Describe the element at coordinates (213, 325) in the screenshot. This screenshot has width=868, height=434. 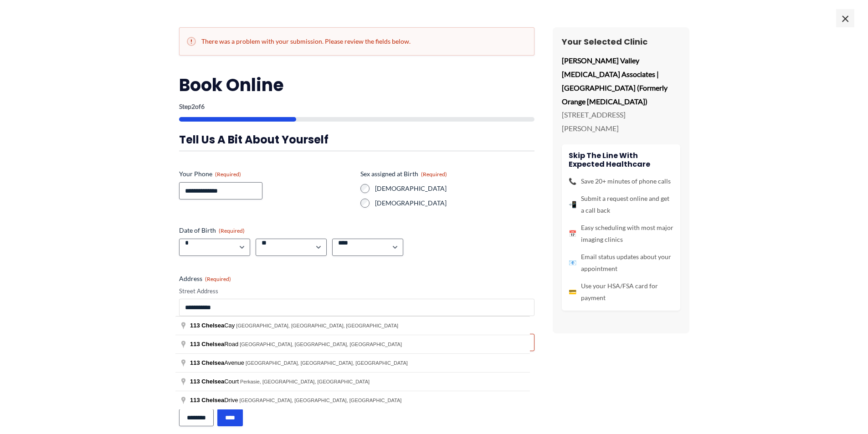
I see `span: Cay` at that location.